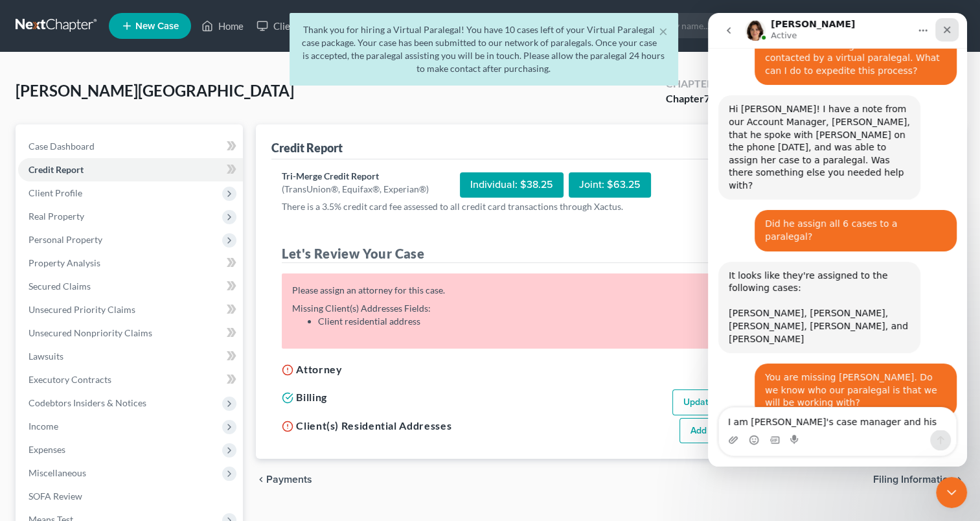 The width and height of the screenshot is (980, 521). What do you see at coordinates (90, 333) in the screenshot?
I see `span: Unsecured Nonpriority Claims` at bounding box center [90, 333].